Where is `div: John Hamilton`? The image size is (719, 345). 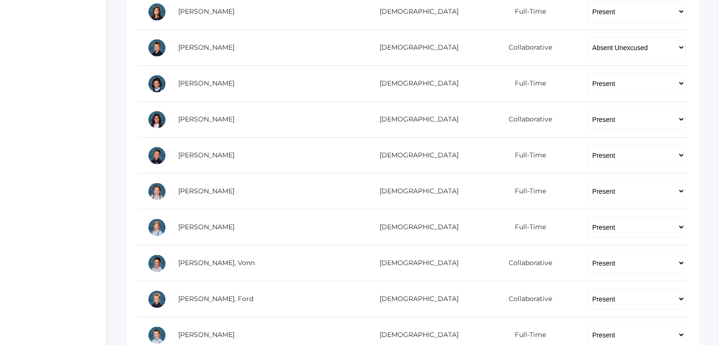 div: John Hamilton is located at coordinates (157, 48).